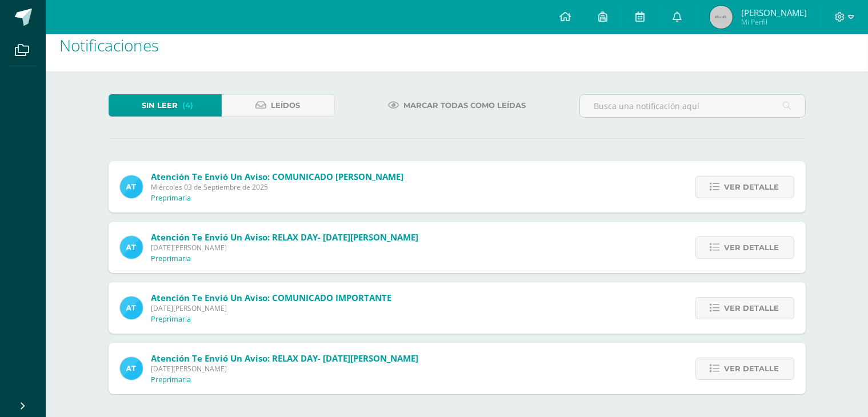 This screenshot has width=868, height=417. What do you see at coordinates (286, 105) in the screenshot?
I see `span: Leídos` at bounding box center [286, 105].